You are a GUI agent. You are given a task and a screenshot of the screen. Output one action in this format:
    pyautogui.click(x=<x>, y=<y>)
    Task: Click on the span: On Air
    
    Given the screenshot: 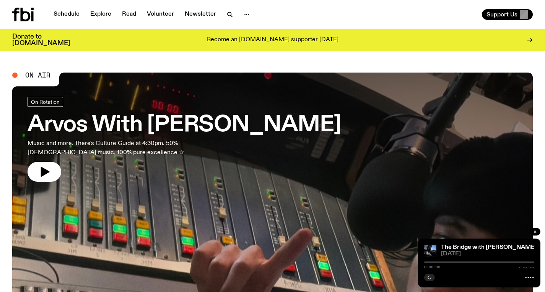 What is the action you would take?
    pyautogui.click(x=38, y=75)
    